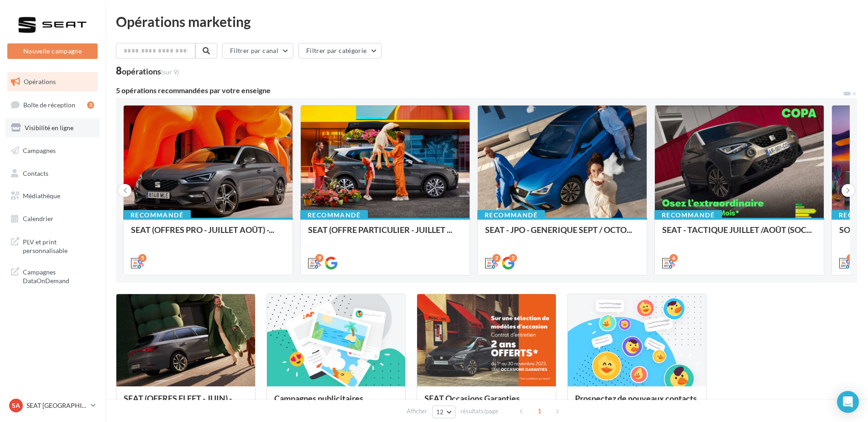  Describe the element at coordinates (38, 218) in the screenshot. I see `span: Calendrier` at that location.